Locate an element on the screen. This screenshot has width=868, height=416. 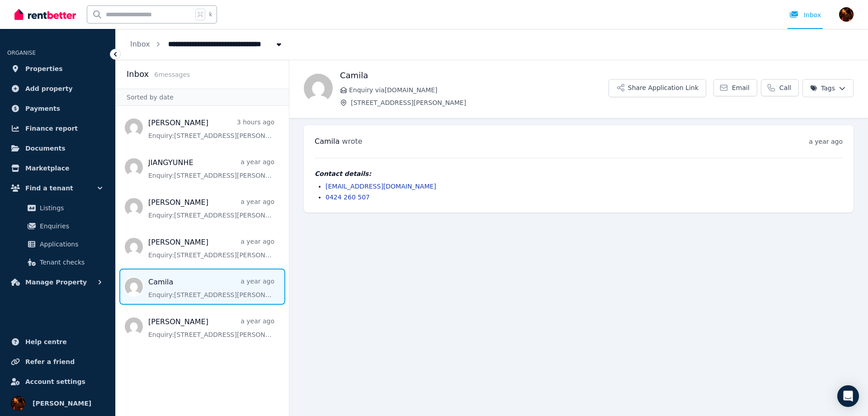
h4: Contact details: is located at coordinates (578, 174).